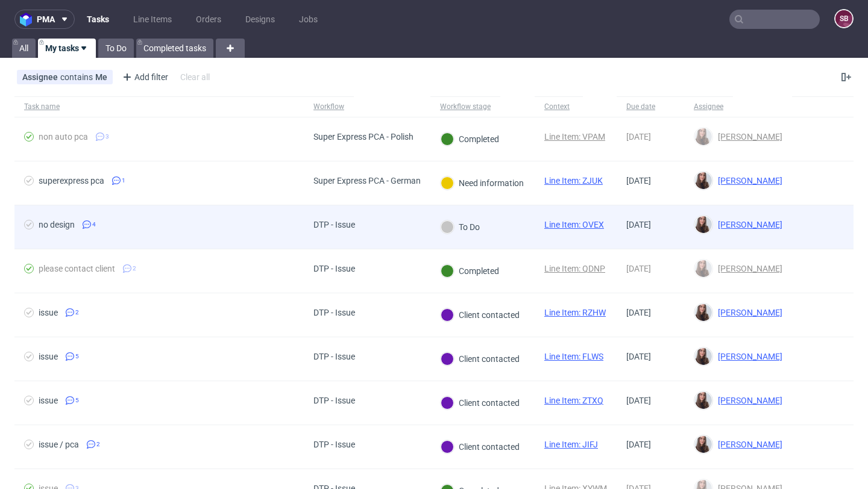 The image size is (868, 489). I want to click on a: All, so click(23, 48).